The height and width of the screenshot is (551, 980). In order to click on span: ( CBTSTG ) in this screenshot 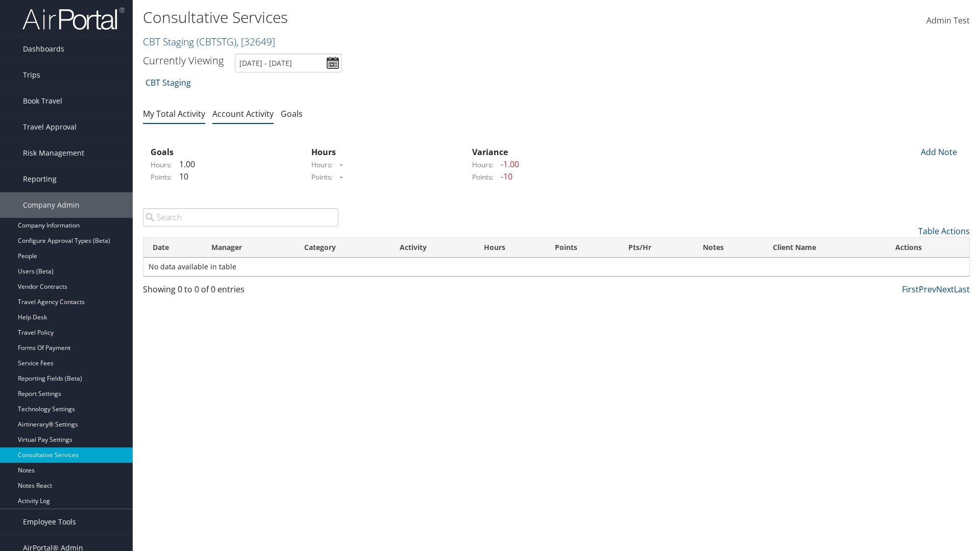, I will do `click(217, 41)`.